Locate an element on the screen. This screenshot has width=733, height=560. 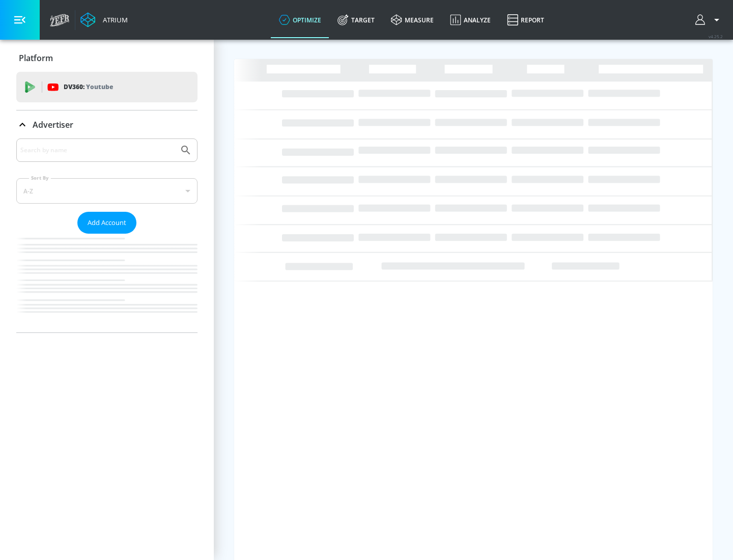
a: measure is located at coordinates (412, 19).